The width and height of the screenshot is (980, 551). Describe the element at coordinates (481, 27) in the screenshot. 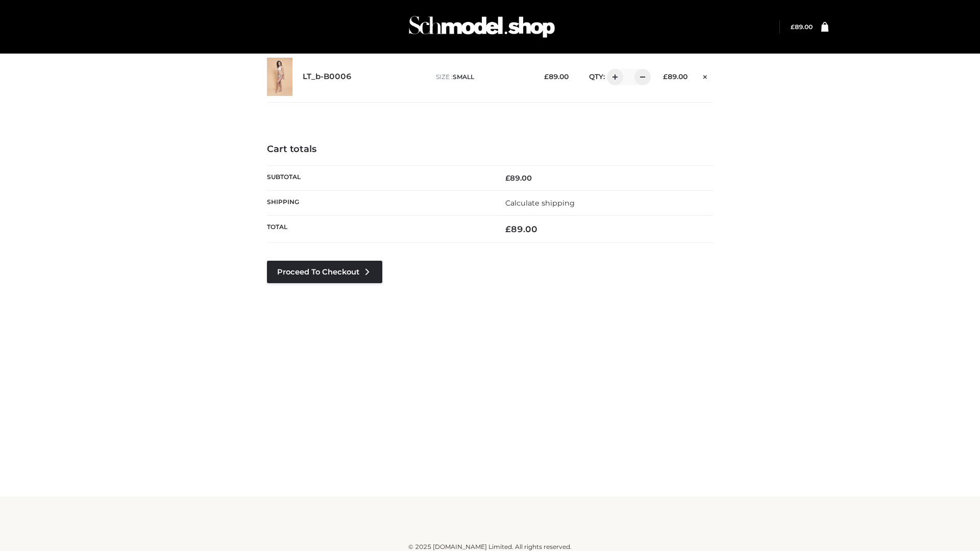

I see `a: Schmodel Admin 964` at that location.